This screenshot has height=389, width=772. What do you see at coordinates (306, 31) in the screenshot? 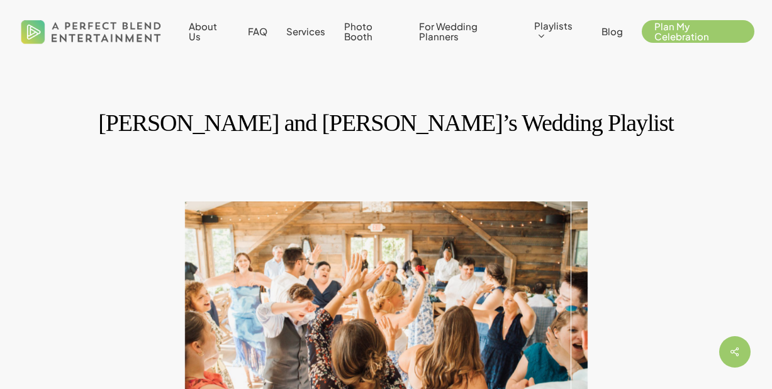
I see `span: Services` at bounding box center [306, 31].